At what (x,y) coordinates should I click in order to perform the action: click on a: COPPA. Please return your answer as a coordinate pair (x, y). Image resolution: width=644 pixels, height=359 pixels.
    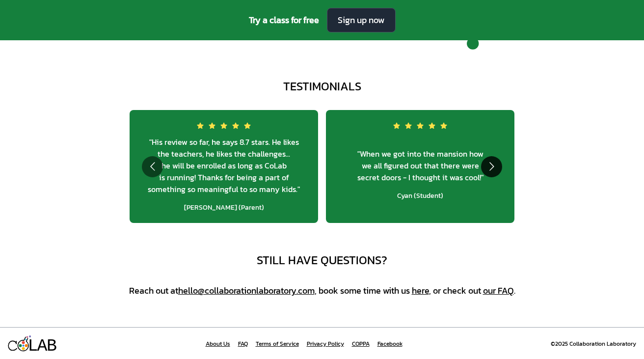
    Looking at the image, I should click on (361, 343).